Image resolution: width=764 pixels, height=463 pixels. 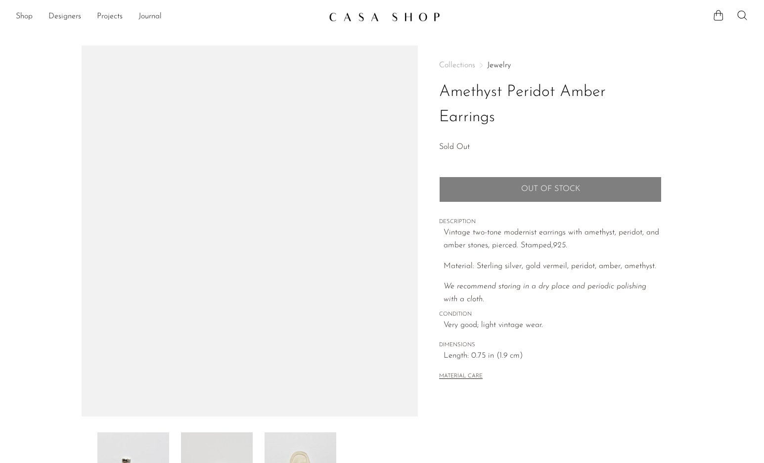 I want to click on span: Length: 0.75 in (1.9 cm), so click(x=553, y=356).